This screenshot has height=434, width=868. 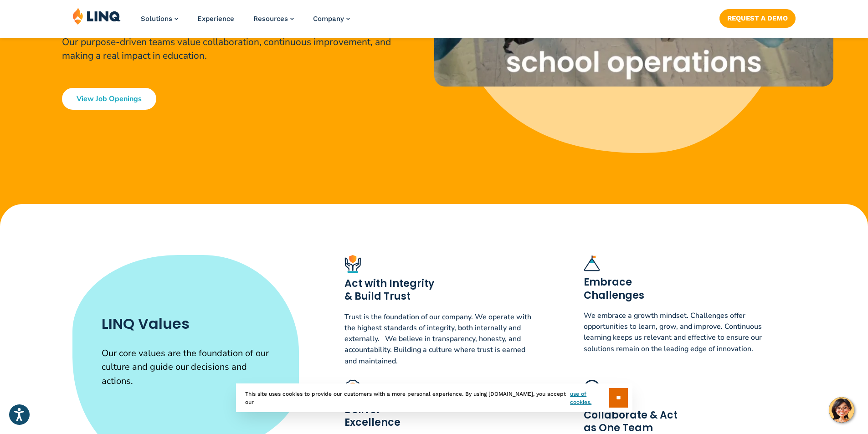 What do you see at coordinates (156, 19) in the screenshot?
I see `span: Solutions` at bounding box center [156, 19].